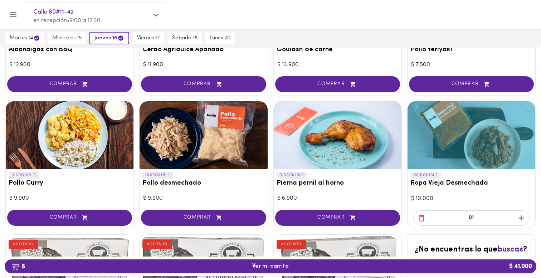  Describe the element at coordinates (25, 38) in the screenshot. I see `span: martes 14` at that location.